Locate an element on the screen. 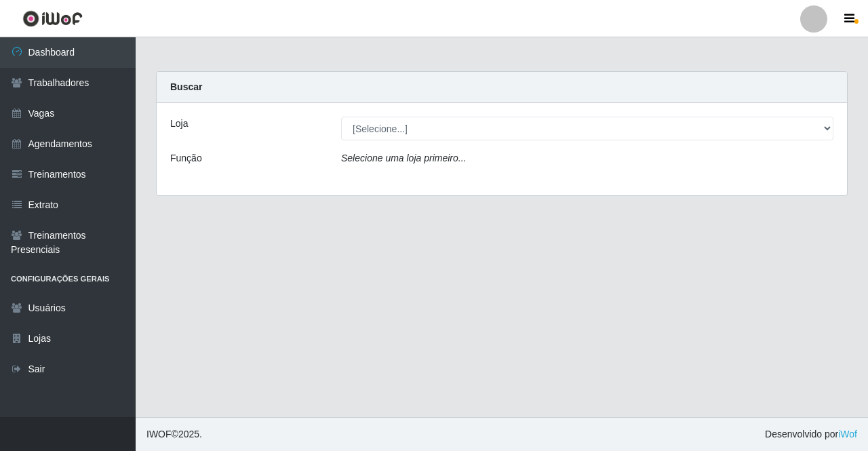 The image size is (868, 451). i: Selecione uma loja primeiro... is located at coordinates (403, 158).